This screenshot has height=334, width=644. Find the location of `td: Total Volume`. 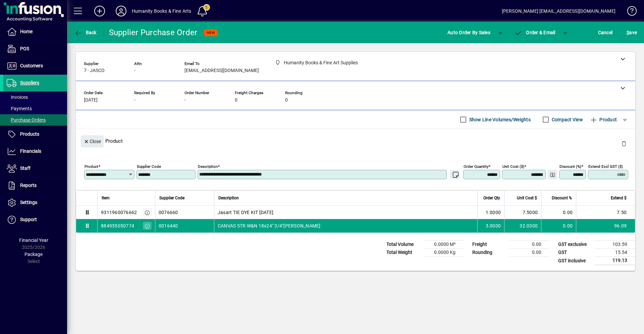

td: Total Volume is located at coordinates (403, 245).